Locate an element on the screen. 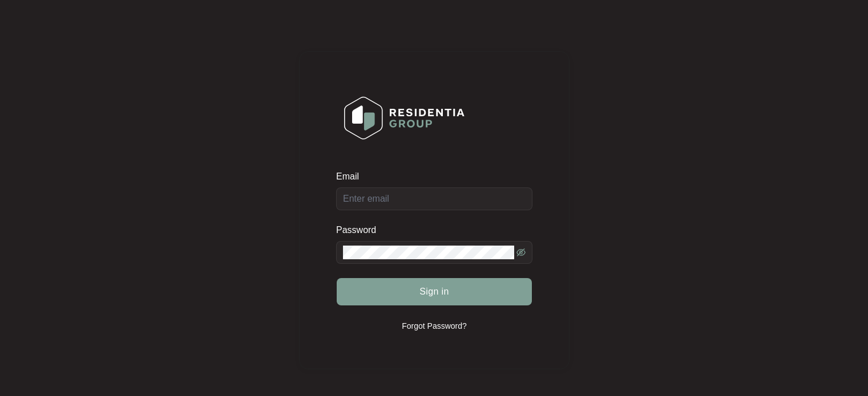 The image size is (868, 396). label: Email is located at coordinates (352, 176).